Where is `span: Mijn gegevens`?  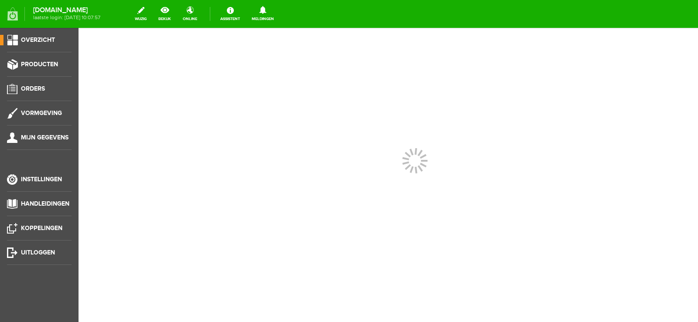
span: Mijn gegevens is located at coordinates (45, 137).